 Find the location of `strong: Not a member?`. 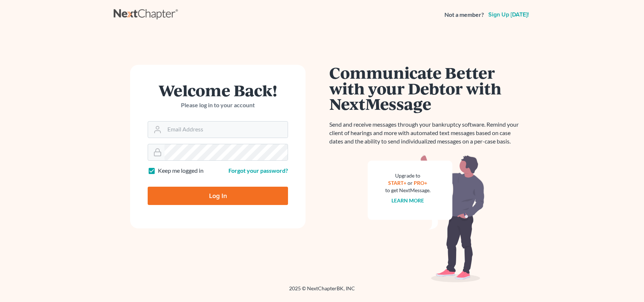

strong: Not a member? is located at coordinates (464, 15).